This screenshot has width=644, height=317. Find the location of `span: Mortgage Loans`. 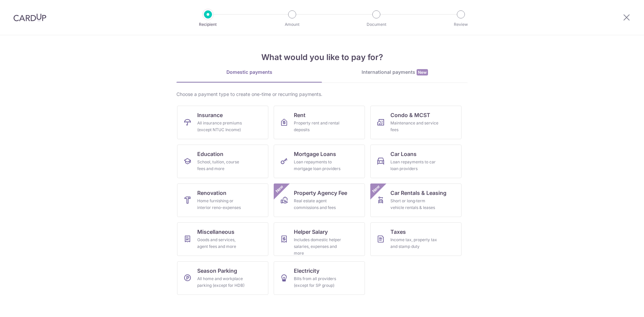

span: Mortgage Loans is located at coordinates (315, 154).